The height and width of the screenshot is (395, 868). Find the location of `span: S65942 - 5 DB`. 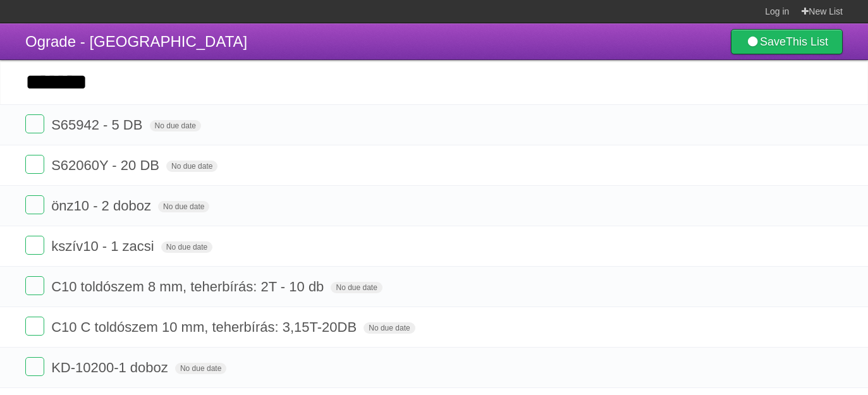

span: S65942 - 5 DB is located at coordinates (98, 125).